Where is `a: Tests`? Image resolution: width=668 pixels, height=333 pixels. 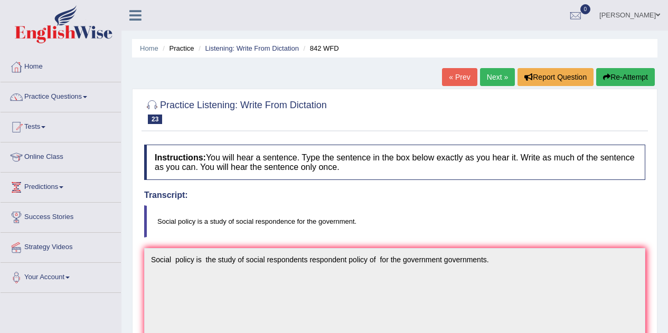 a: Tests is located at coordinates (61, 126).